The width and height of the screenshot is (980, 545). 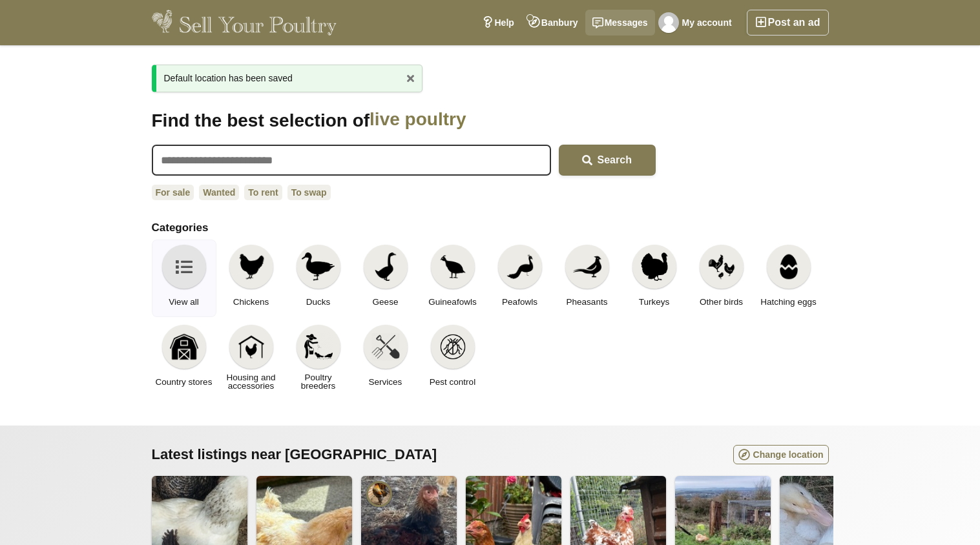 I want to click on img: Peafowls, so click(x=521, y=266).